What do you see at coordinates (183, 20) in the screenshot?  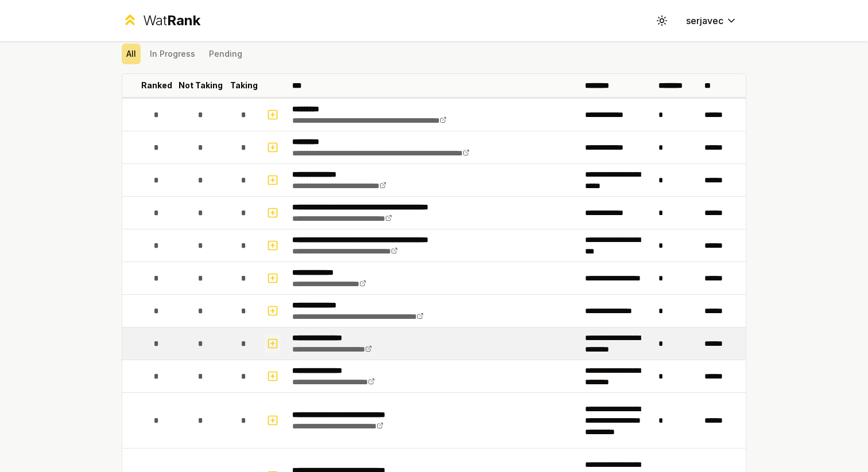 I see `span: Rank` at bounding box center [183, 20].